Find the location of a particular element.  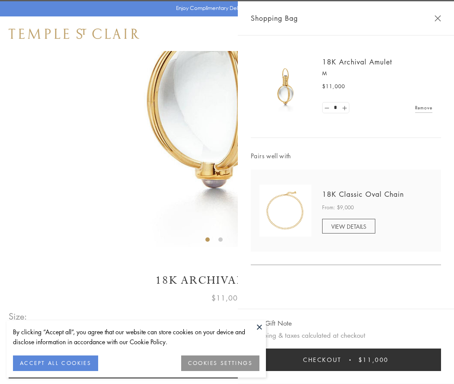

button: Close Shopping Bag is located at coordinates (438, 18).